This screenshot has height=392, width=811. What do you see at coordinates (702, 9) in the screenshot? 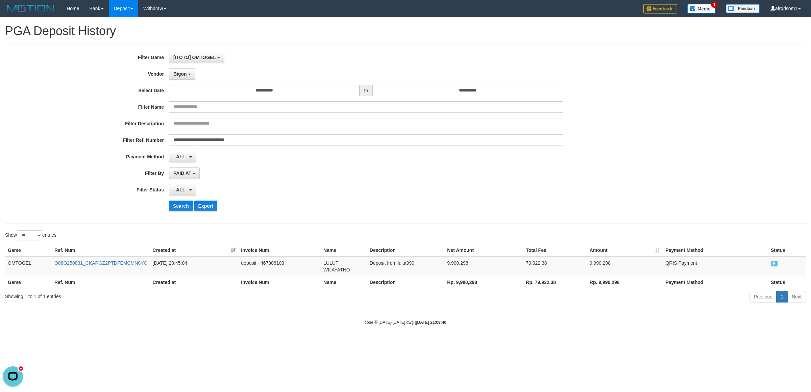
I see `img: Button%20Memo.svg` at bounding box center [702, 9].